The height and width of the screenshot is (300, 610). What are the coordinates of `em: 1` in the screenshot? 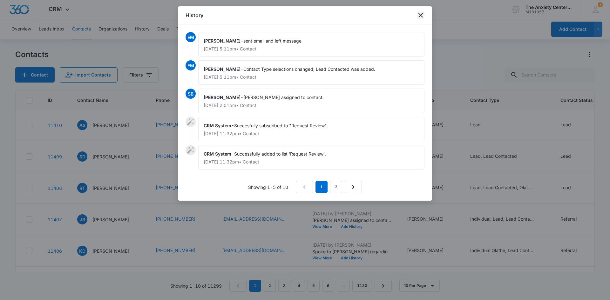 It's located at (322, 187).